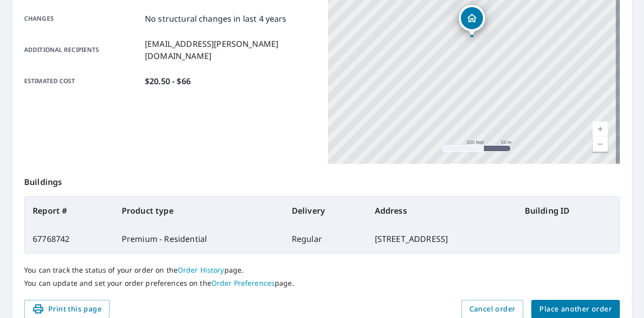  Describe the element at coordinates (442, 211) in the screenshot. I see `th: Address` at that location.